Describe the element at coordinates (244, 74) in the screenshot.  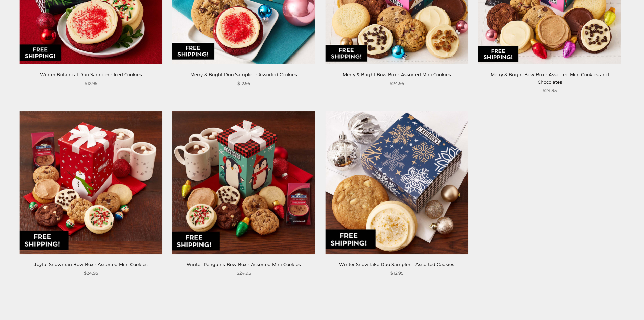
I see `a: Merry & Bright Duo Sampler - Assorted Cookies` at that location.